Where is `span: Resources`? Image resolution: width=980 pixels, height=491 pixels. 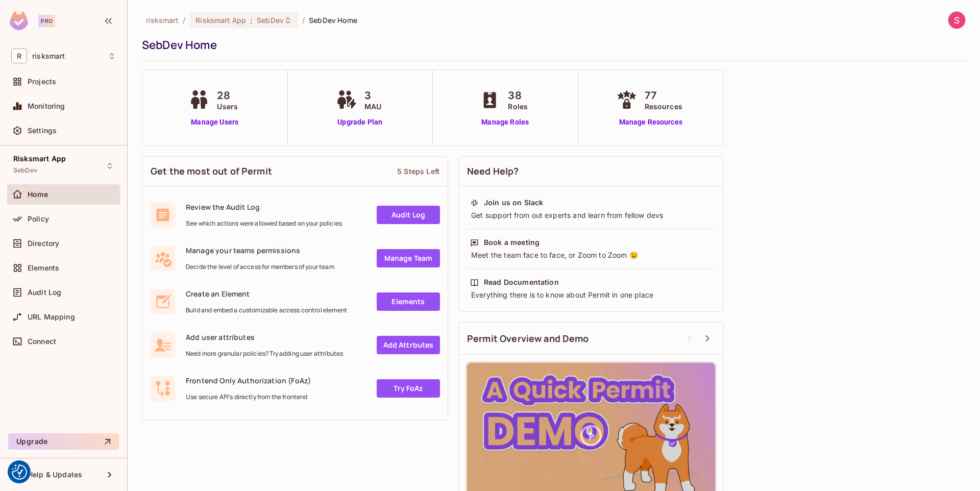 span: Resources is located at coordinates (664, 106).